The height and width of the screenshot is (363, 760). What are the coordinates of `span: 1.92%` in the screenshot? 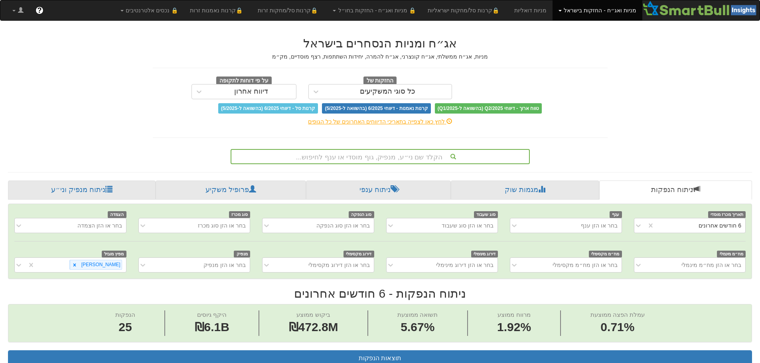 It's located at (514, 328).